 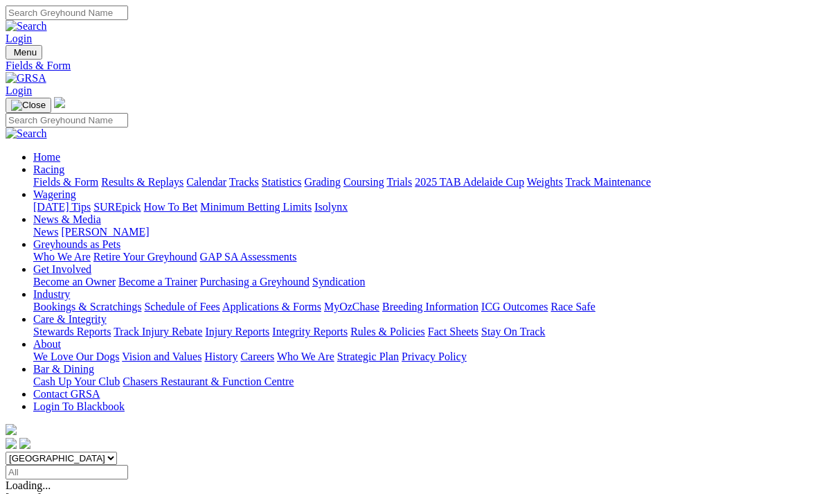 I want to click on a: Become an Owner, so click(x=74, y=281).